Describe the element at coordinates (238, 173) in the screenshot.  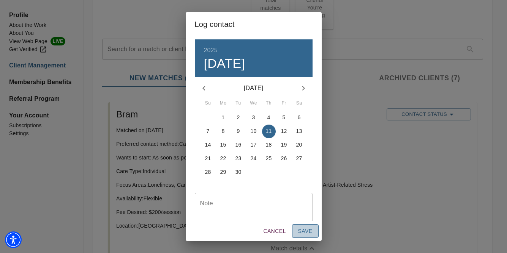
I see `button: 30` at that location.